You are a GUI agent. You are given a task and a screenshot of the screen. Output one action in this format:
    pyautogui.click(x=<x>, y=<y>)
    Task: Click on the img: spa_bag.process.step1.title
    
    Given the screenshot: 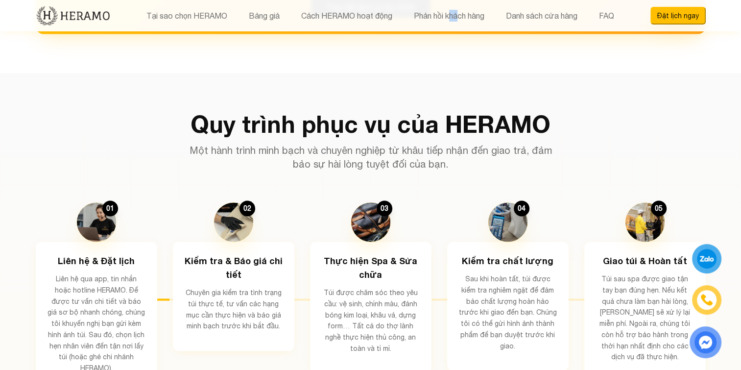 What is the action you would take?
    pyautogui.click(x=97, y=222)
    